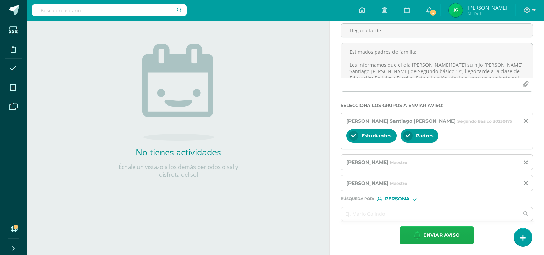  What do you see at coordinates (485, 121) in the screenshot?
I see `span: Segundo Básico 20230175` at bounding box center [485, 121].